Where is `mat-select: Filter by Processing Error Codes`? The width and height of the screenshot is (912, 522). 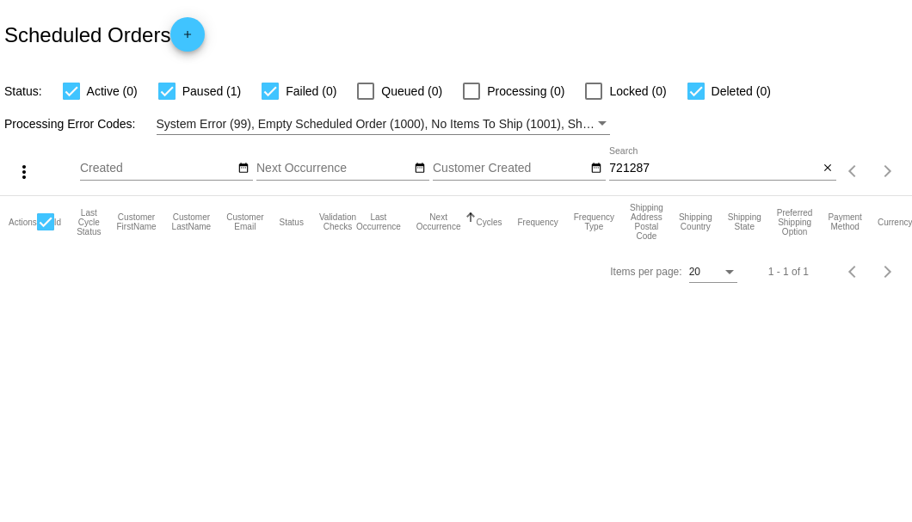
mat-select: Filter by Processing Error Codes is located at coordinates (384, 124).